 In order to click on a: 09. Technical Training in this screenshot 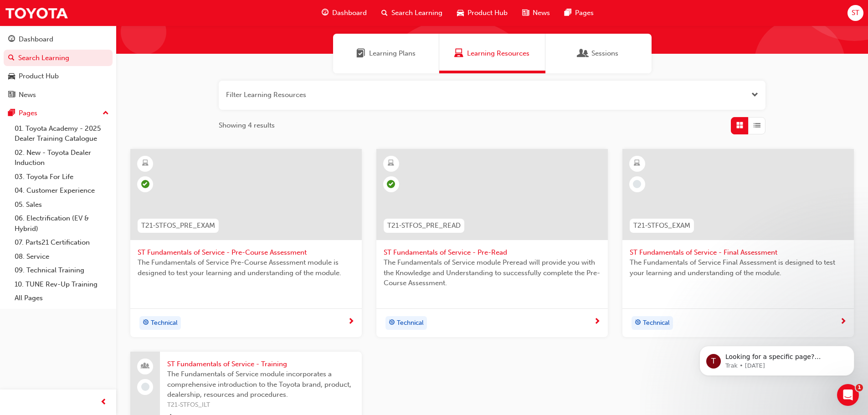, I will do `click(62, 270)`.